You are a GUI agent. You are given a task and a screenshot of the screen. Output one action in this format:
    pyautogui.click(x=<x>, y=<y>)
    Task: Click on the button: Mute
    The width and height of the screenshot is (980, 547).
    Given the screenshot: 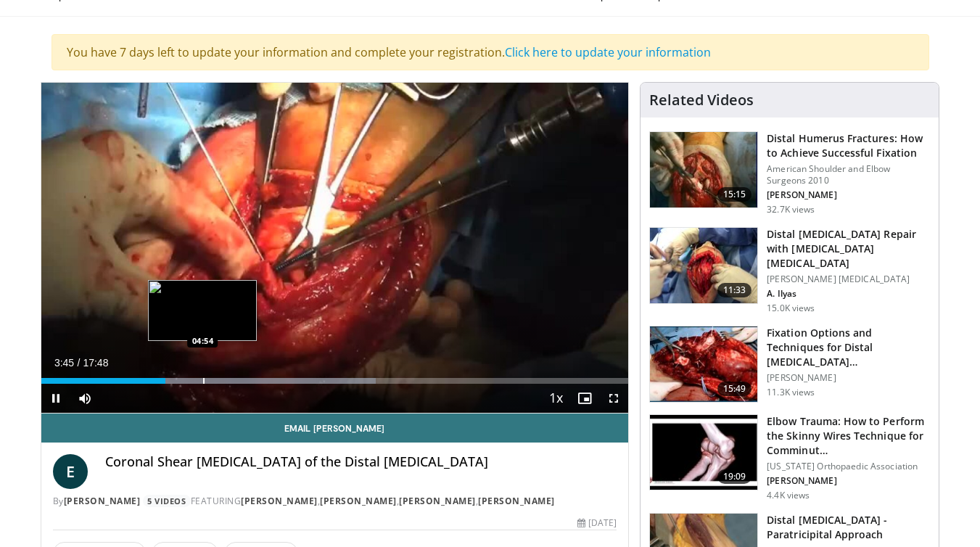 What is the action you would take?
    pyautogui.click(x=85, y=398)
    